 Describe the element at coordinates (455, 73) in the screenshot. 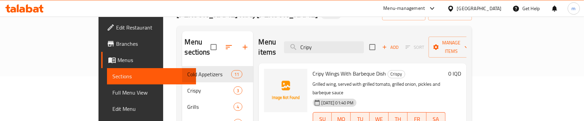

I see `h6: 0 IQD` at that location.